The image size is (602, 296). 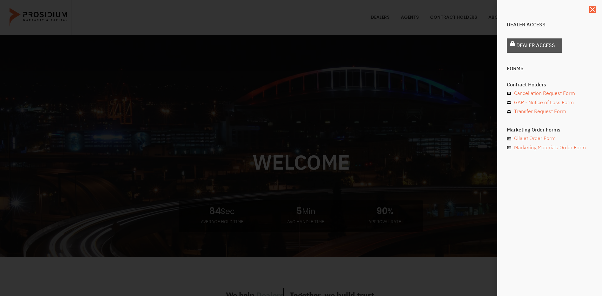 I want to click on a: Cilajet Order Form, so click(x=550, y=138).